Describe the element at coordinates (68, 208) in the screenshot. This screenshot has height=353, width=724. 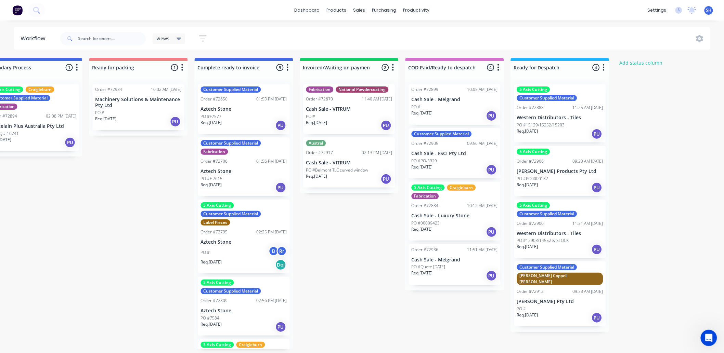
I see `div: New messages divider` at that location.